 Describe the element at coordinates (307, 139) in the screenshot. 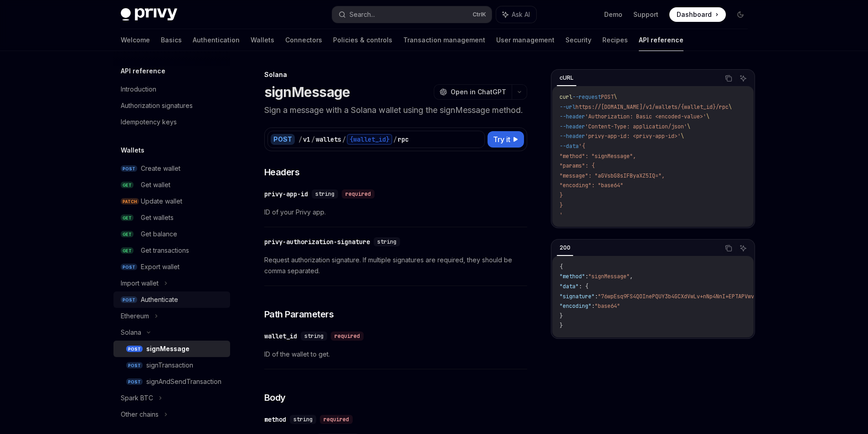

I see `div: v1` at that location.